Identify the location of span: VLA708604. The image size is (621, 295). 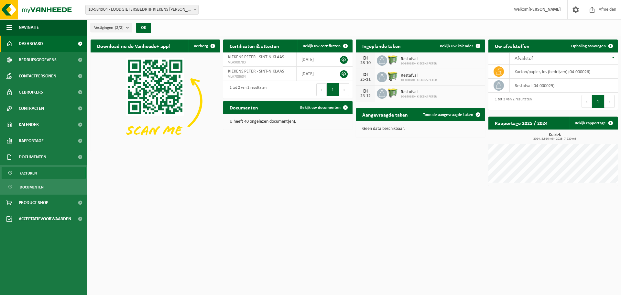
(260, 77).